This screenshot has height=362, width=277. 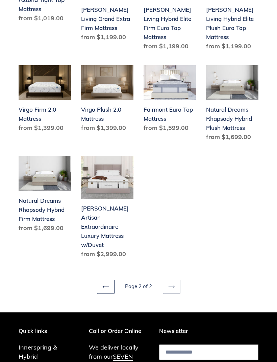 What do you see at coordinates (208, 331) in the screenshot?
I see `p: Newsletter` at bounding box center [208, 331].